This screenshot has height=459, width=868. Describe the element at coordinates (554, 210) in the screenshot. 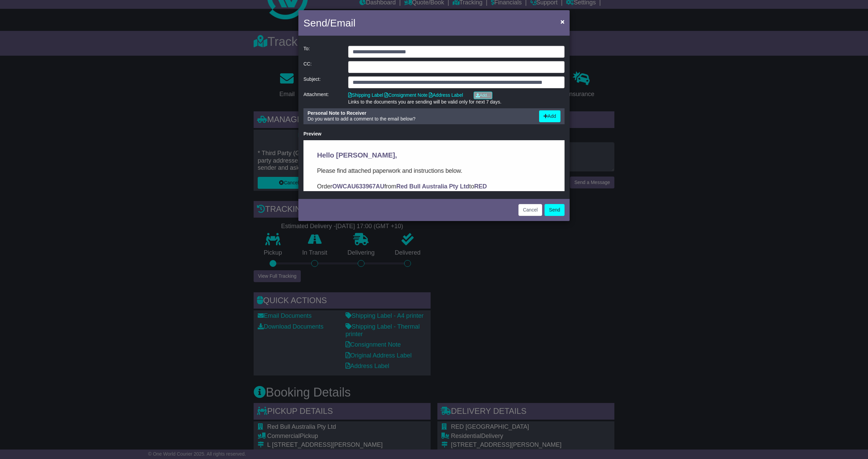

I see `button: Send` at that location.